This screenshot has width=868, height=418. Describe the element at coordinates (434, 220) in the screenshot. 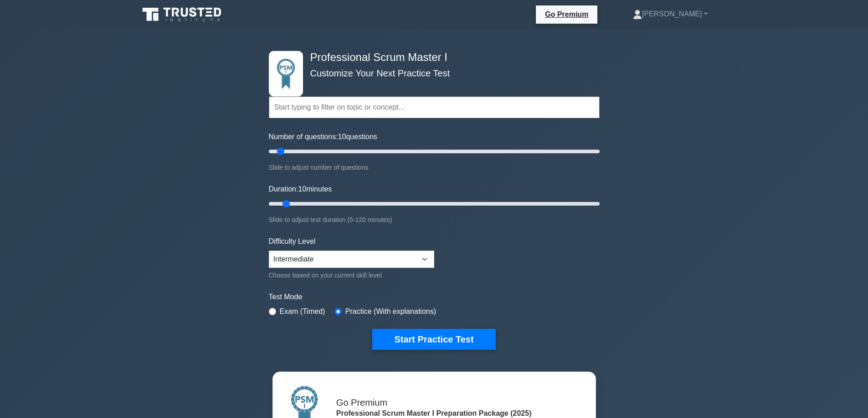

I see `div: Slide to adjust test duration (5-120 minutes)` at that location.